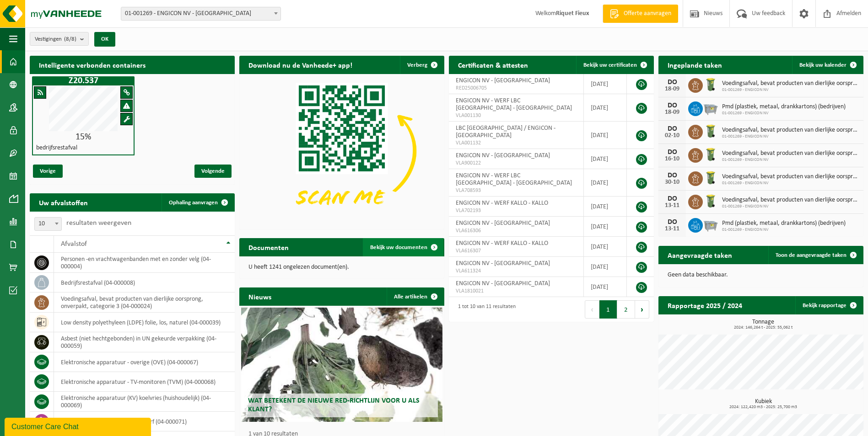  What do you see at coordinates (55, 39) in the screenshot?
I see `span: Vestigingen` at bounding box center [55, 39].